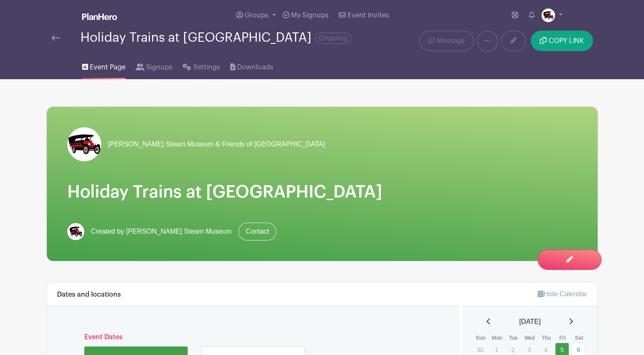  What do you see at coordinates (206, 68) in the screenshot?
I see `span: Settings` at bounding box center [206, 68].